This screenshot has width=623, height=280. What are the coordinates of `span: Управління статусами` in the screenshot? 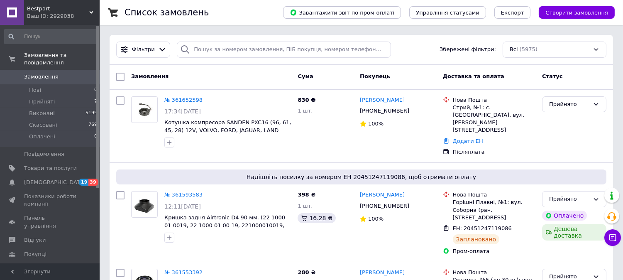 It's located at (448, 12).